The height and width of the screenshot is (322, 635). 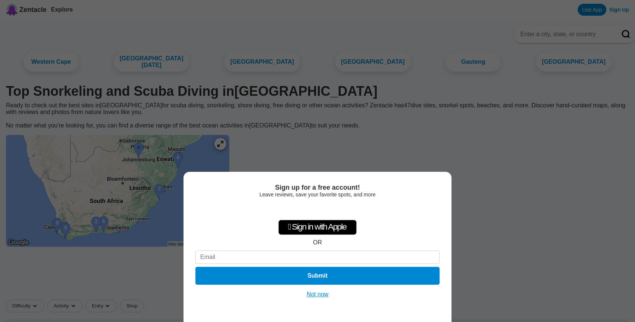 I want to click on div: OR, so click(x=318, y=242).